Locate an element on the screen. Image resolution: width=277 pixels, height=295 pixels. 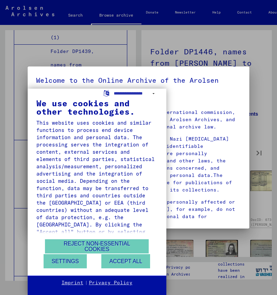
div: This website uses cookies and similar functions to process end device information and personal da... is located at coordinates (97, 199).